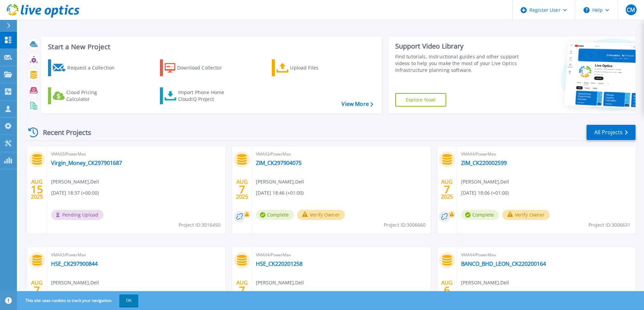 The width and height of the screenshot is (644, 310). What do you see at coordinates (421, 100) in the screenshot?
I see `a: Explore Now!` at bounding box center [421, 100].